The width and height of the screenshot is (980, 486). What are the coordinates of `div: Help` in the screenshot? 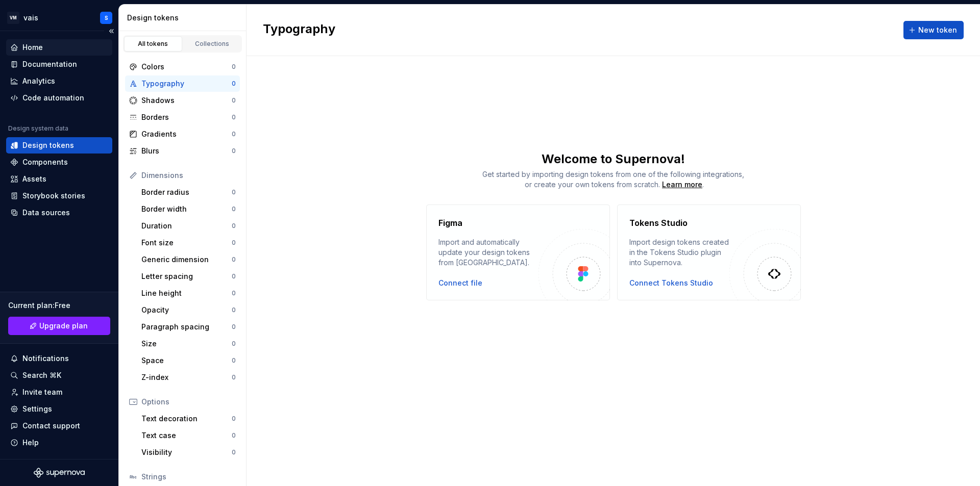 It's located at (31, 442).